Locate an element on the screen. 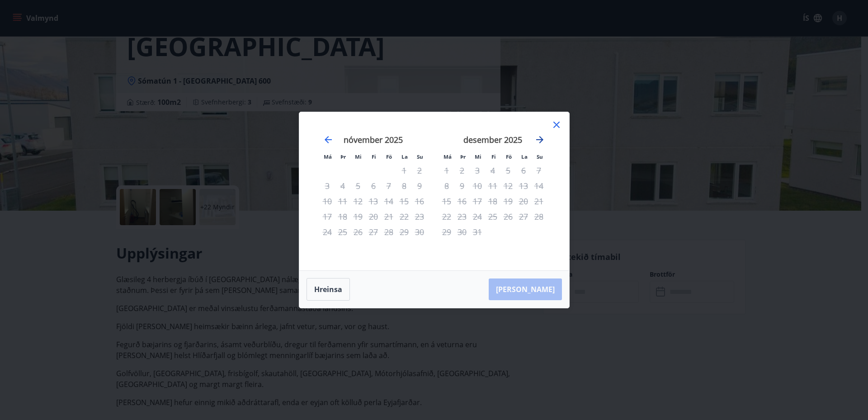 The width and height of the screenshot is (868, 420). td: Not available. miðvikudagur, 12. nóvember 2025 is located at coordinates (358, 201).